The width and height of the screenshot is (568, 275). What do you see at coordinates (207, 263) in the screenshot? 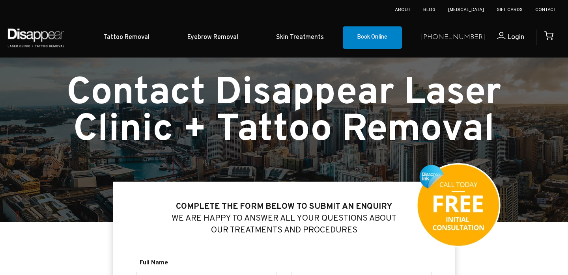
I see `span: Full Name` at bounding box center [207, 263].